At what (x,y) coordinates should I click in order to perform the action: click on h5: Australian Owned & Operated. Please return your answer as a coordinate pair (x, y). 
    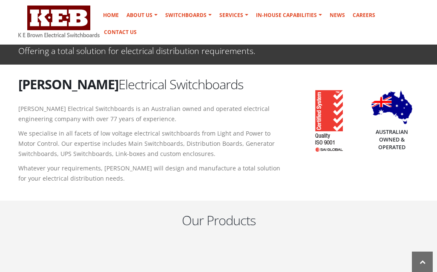
    Looking at the image, I should click on (391, 140).